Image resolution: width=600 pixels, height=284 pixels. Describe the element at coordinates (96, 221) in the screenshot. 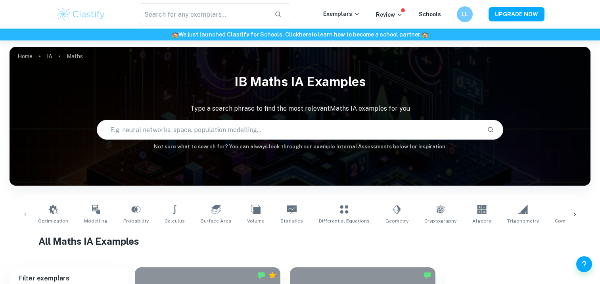

I see `span: Modelling` at that location.